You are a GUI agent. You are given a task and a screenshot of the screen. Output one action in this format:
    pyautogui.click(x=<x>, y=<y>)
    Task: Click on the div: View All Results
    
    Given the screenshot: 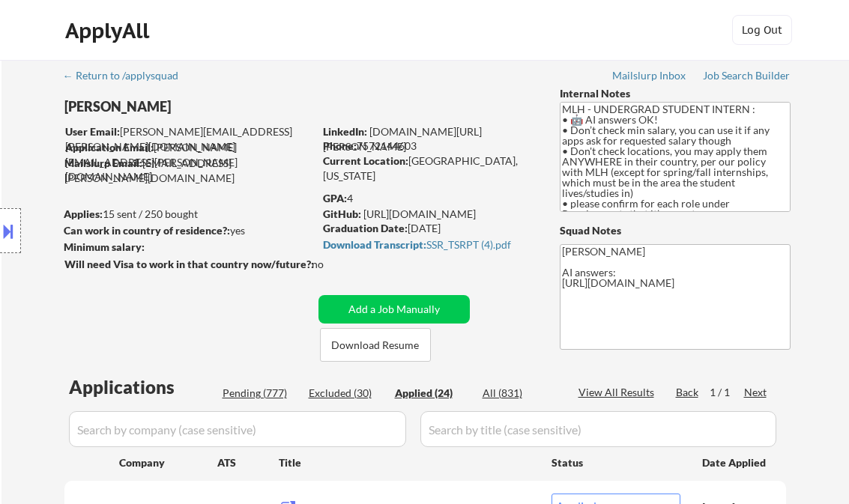 What is the action you would take?
    pyautogui.click(x=618, y=392)
    